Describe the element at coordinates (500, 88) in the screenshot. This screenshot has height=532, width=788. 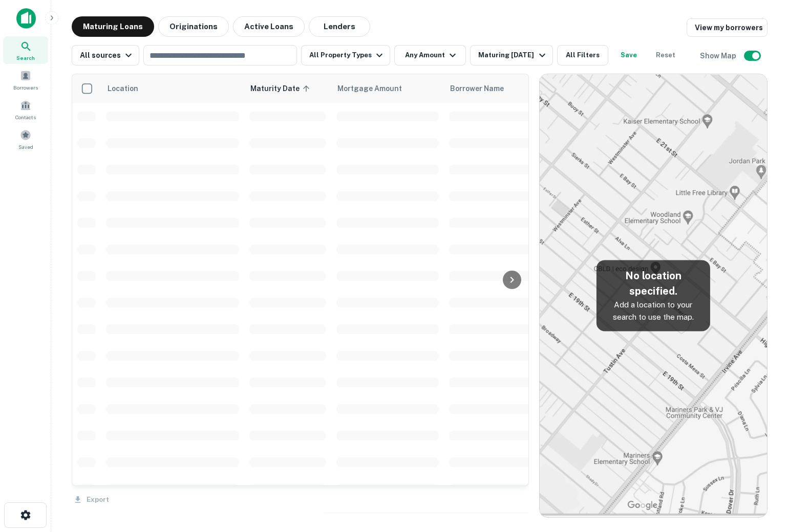
I see `th: Borrower Name` at that location.